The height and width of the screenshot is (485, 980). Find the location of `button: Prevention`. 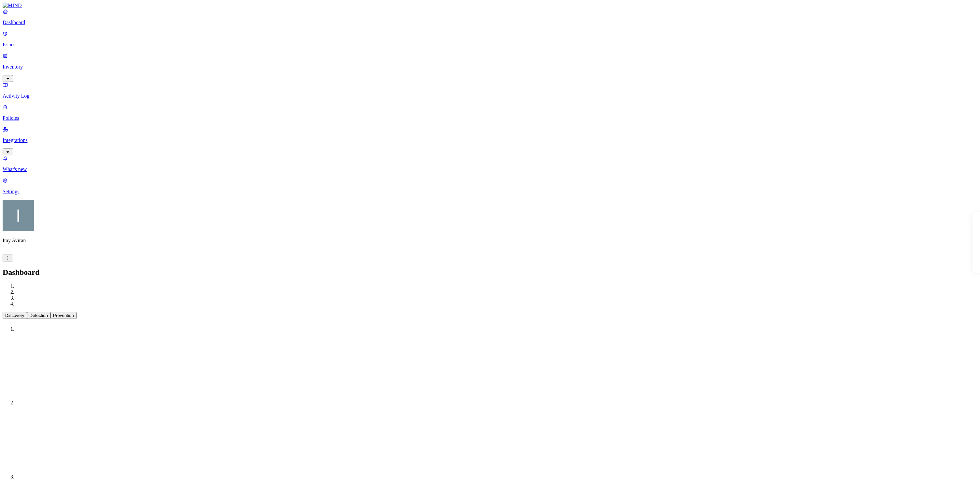

button: Prevention is located at coordinates (63, 315).